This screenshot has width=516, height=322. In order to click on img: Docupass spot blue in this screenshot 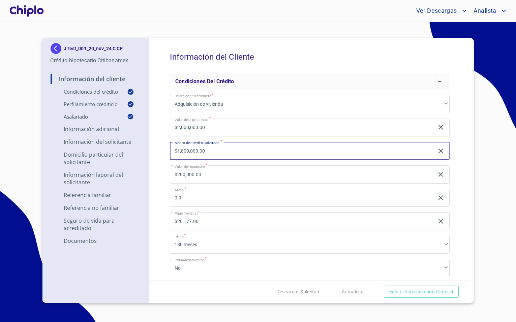, I will do `click(57, 49)`.